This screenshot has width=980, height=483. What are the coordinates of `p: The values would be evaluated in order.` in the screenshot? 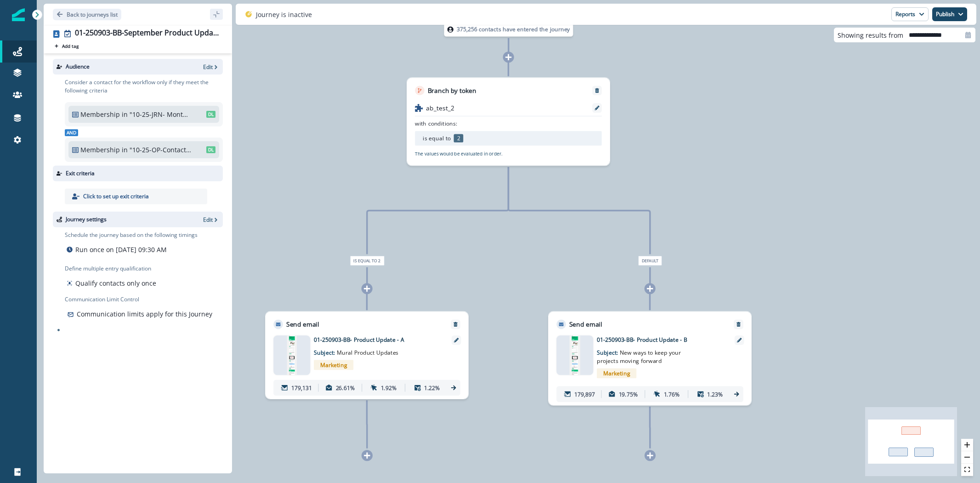 It's located at (459, 154).